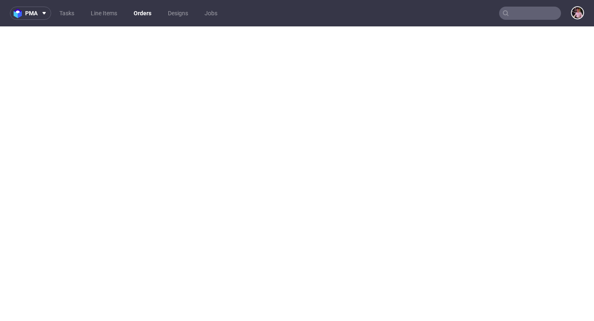 This screenshot has width=594, height=321. Describe the element at coordinates (19, 13) in the screenshot. I see `img: logo` at that location.